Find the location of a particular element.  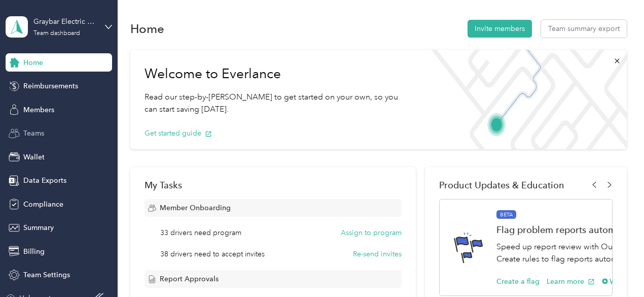

button: Re-send invites is located at coordinates (377, 254).